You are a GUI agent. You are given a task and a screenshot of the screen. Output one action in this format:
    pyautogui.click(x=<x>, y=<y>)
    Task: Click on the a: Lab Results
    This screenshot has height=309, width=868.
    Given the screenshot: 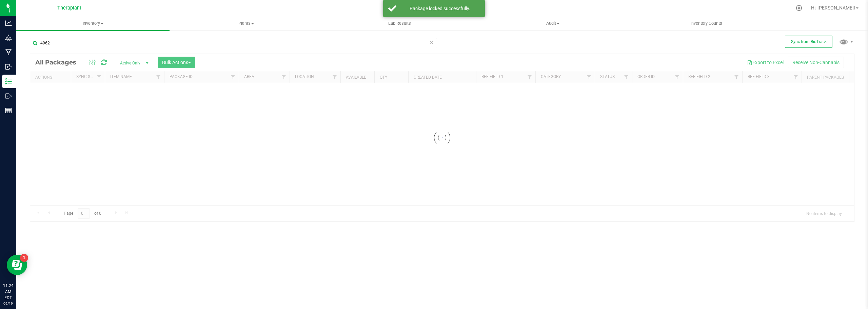 What is the action you would take?
    pyautogui.click(x=399, y=23)
    